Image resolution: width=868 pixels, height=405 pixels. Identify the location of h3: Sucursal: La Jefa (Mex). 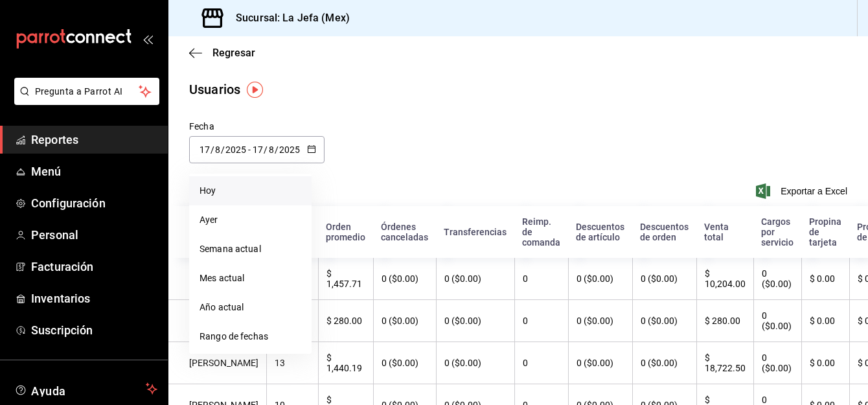
(287, 18).